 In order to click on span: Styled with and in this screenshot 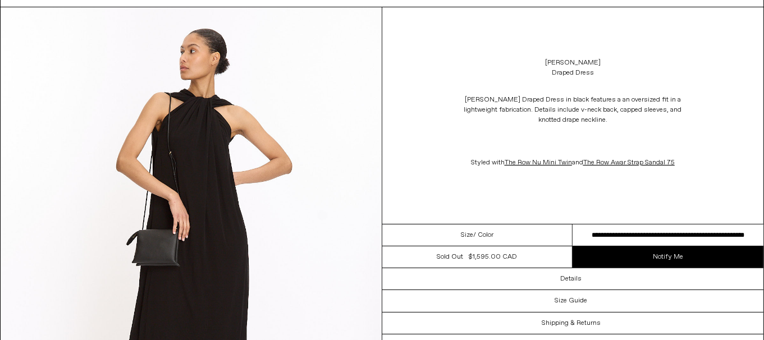, I will do `click(573, 163)`.